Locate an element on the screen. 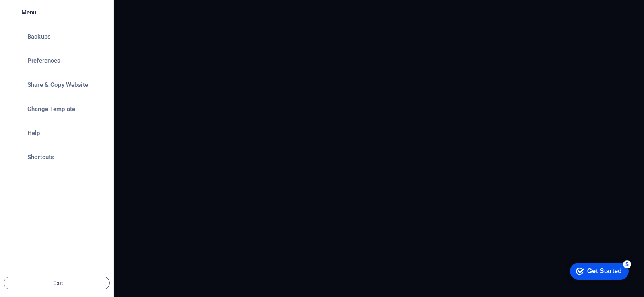 The width and height of the screenshot is (644, 297). h6: Menu is located at coordinates (64, 12).